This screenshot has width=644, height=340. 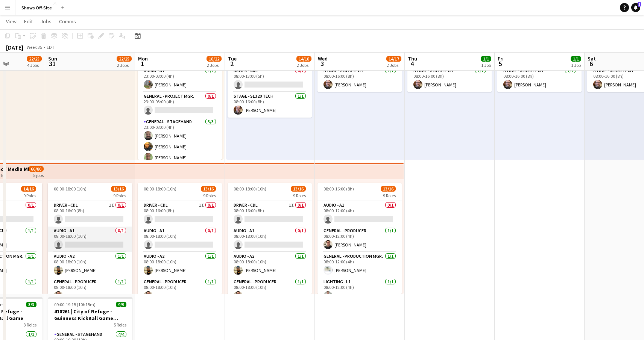 What do you see at coordinates (38, 175) in the screenshot?
I see `div: 5 jobs` at bounding box center [38, 175].